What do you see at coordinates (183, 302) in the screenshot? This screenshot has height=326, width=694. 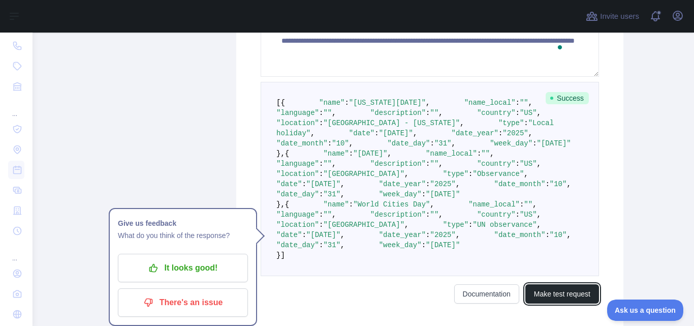 I see `p: There's an issue` at bounding box center [183, 302].